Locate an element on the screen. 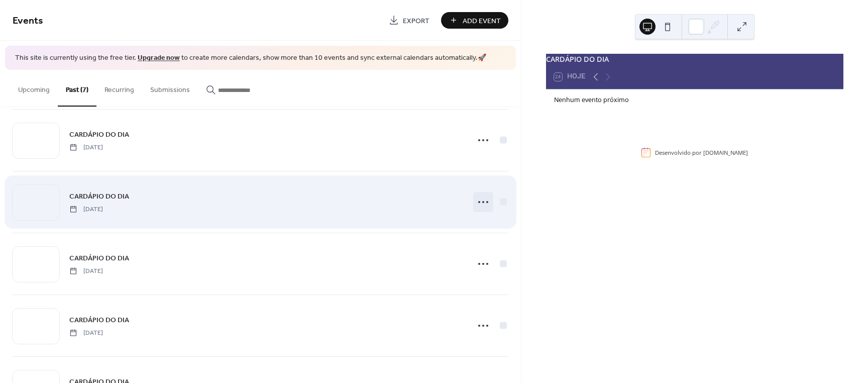 The image size is (868, 383). div: CARDÁPIO DO DIA is located at coordinates (694, 59).